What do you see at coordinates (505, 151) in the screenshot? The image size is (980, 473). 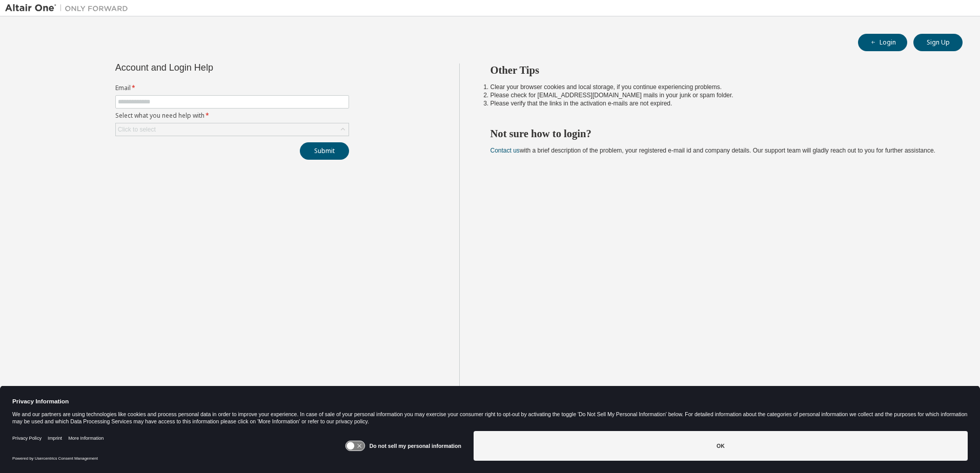 I see `a: Contact us` at bounding box center [505, 151].